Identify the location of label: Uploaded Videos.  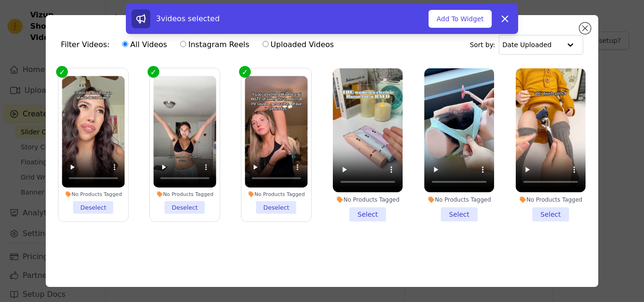
(298, 45).